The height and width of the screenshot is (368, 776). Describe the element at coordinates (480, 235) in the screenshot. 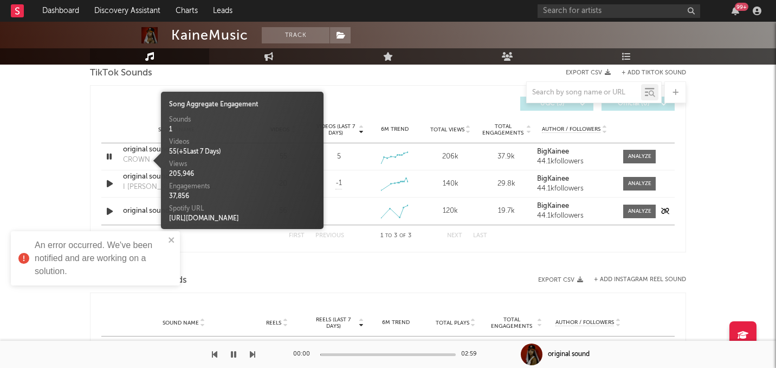

I see `button: Last` at that location.